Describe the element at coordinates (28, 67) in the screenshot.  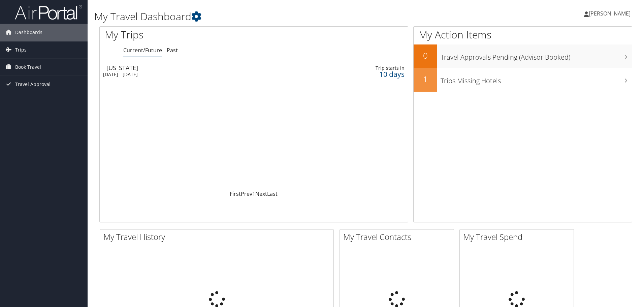
I see `span: Book Travel` at that location.